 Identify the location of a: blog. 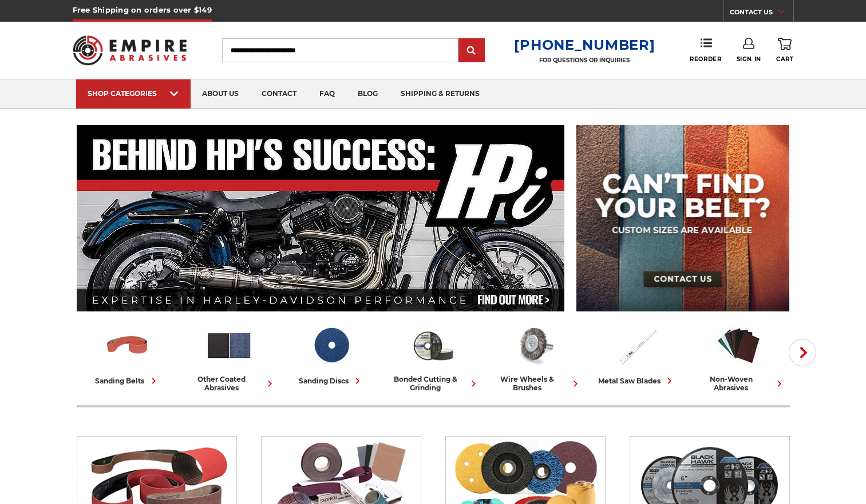
(368, 94).